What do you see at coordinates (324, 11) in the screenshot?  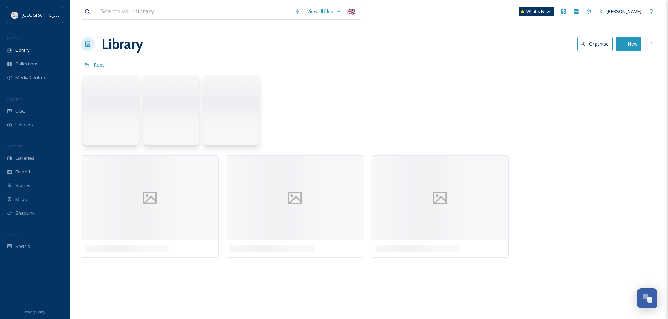 I see `div: View all files` at bounding box center [324, 11].